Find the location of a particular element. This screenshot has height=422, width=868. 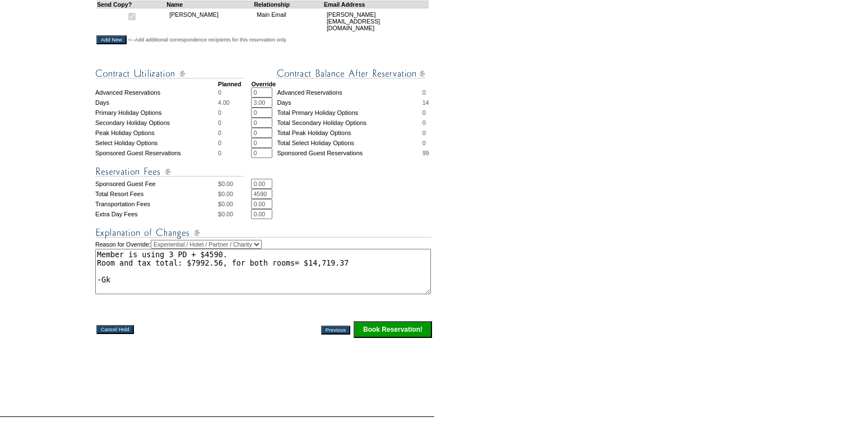

span: <--Add additional correspondence recipients for this reservation only. is located at coordinates (208, 40).